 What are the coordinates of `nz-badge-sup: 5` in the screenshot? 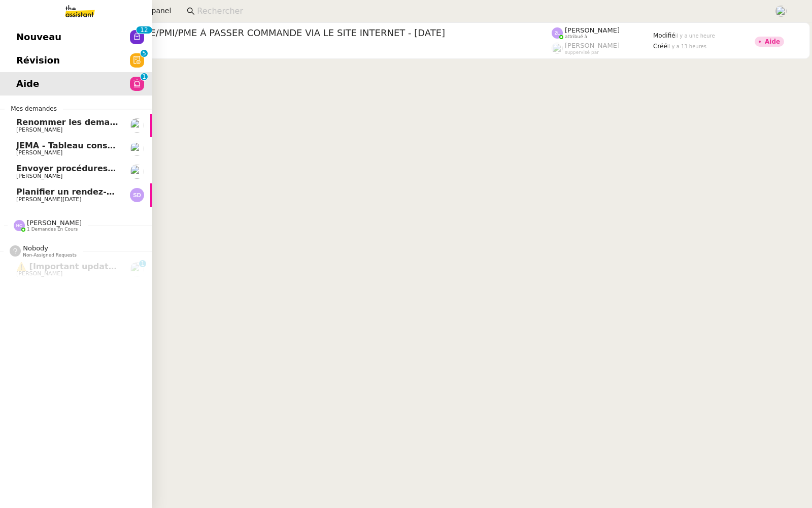 It's located at (144, 53).